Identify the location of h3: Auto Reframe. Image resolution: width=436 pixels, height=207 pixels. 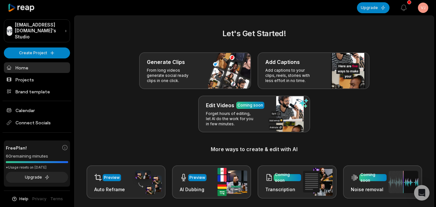
(109, 189).